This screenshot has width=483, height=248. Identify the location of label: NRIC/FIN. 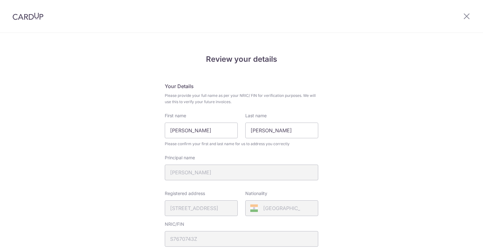
(174, 225).